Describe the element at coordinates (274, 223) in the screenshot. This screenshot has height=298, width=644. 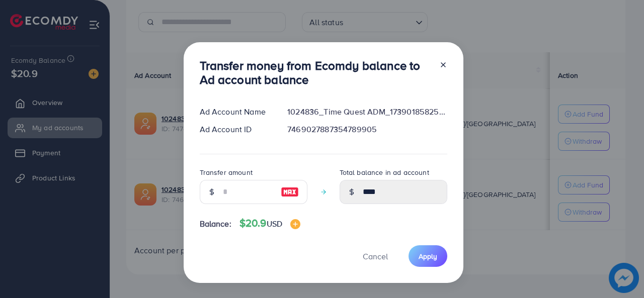
I see `span: USD` at that location.